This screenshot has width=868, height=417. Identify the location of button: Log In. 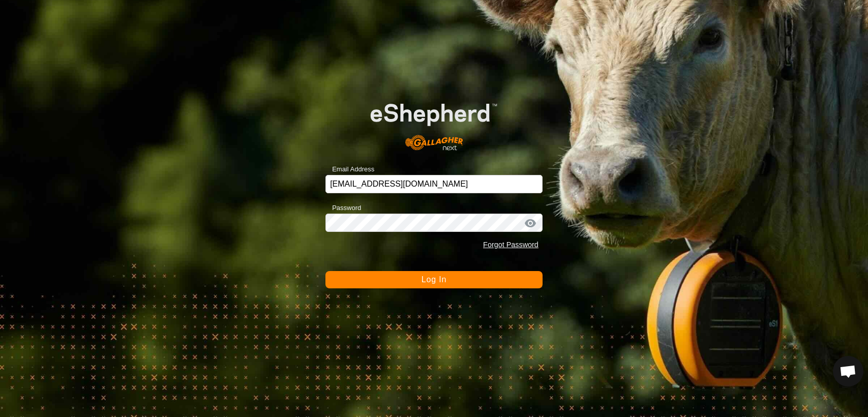
(434, 280).